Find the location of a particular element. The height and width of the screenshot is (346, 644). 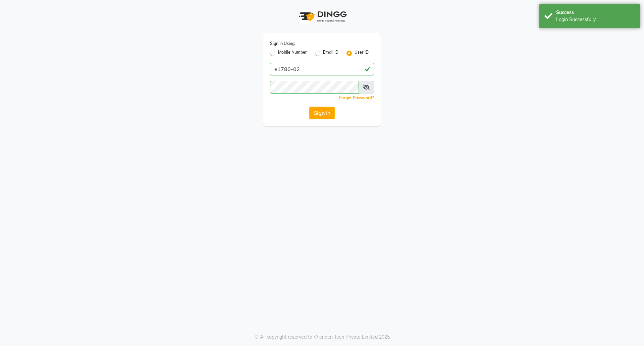

div: Success is located at coordinates (595, 13).